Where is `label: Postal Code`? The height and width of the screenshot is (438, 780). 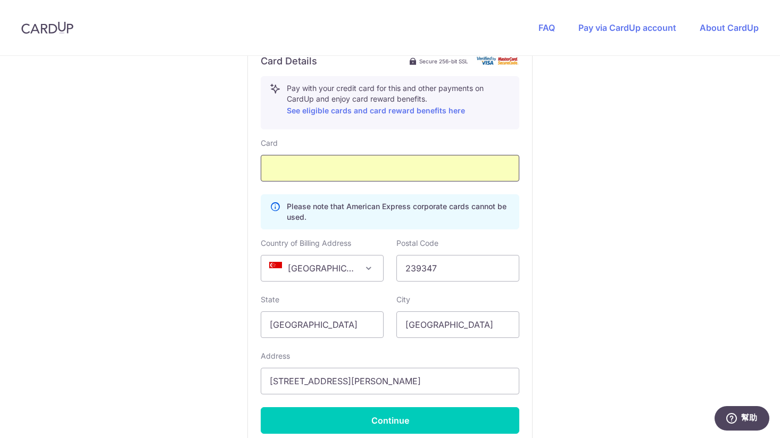
label: Postal Code is located at coordinates (417, 243).